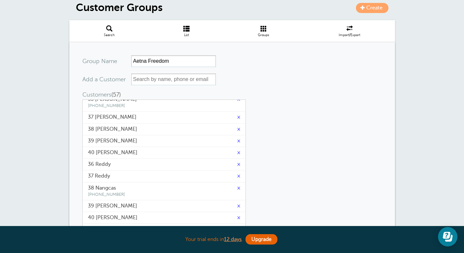 The width and height of the screenshot is (464, 253). I want to click on span: Groups, so click(264, 35).